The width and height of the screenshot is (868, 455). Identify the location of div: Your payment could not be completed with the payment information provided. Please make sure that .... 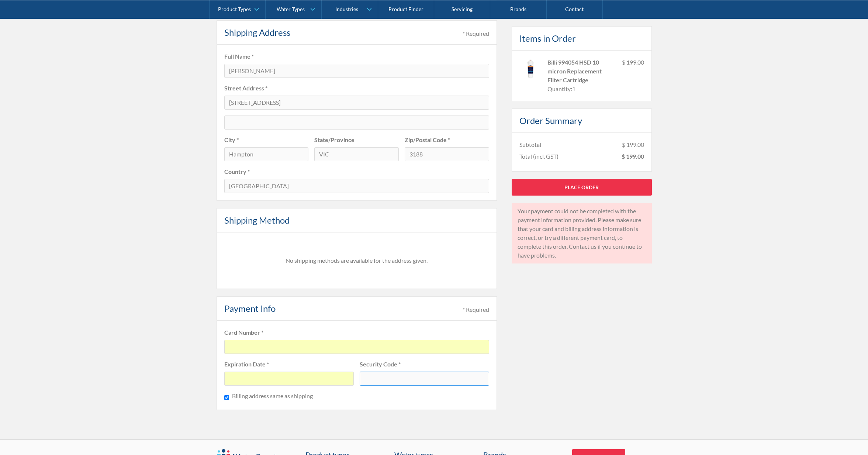
(582, 233).